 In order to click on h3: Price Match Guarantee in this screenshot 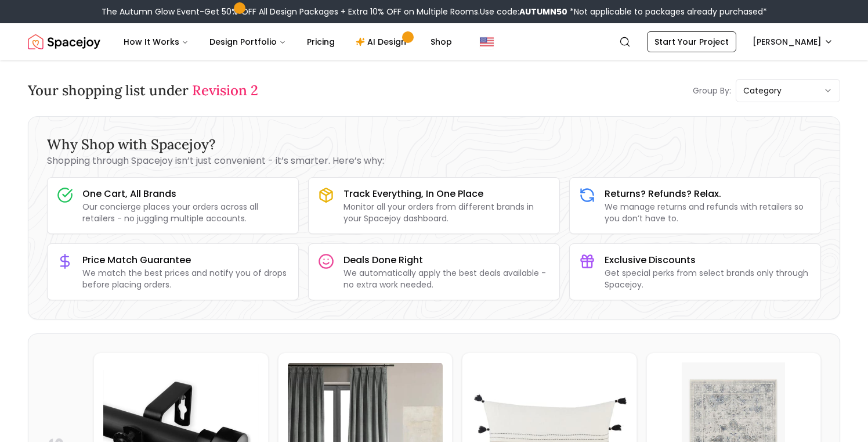, I will do `click(186, 260)`.